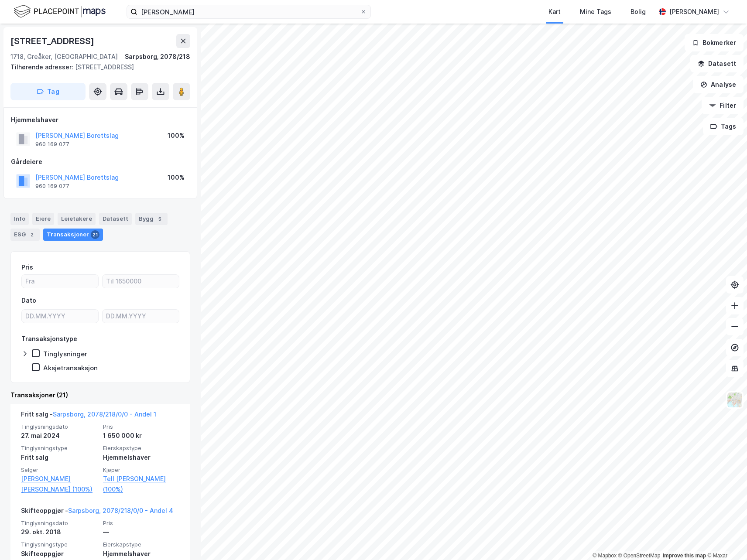 This screenshot has height=560, width=747. What do you see at coordinates (59, 470) in the screenshot?
I see `span: Selger` at bounding box center [59, 470].